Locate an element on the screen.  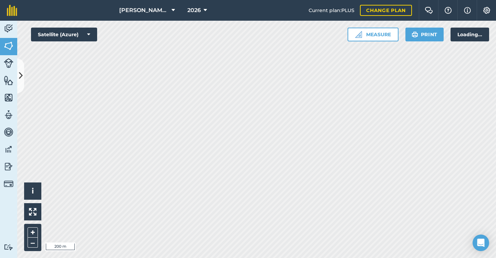
button: Satellite (Azure) is located at coordinates (64, 34).